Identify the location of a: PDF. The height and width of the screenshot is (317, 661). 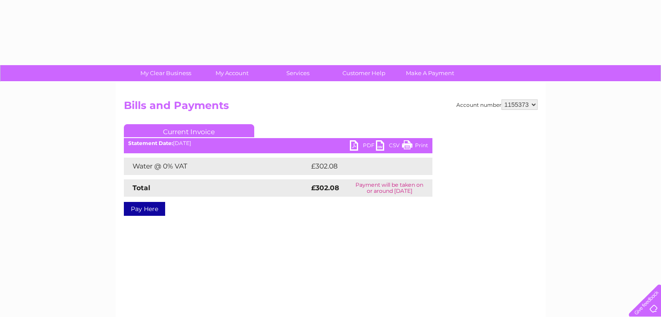
(363, 146).